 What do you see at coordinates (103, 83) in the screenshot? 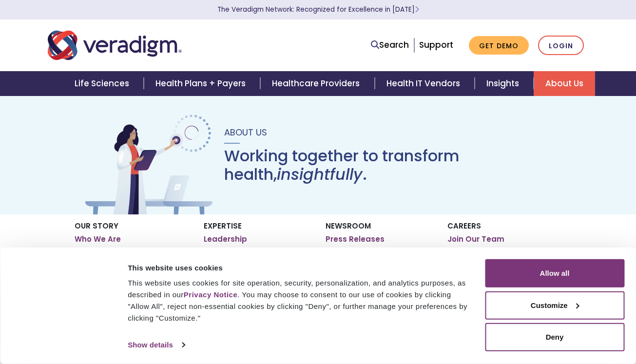
I see `a: Life Sciences` at bounding box center [103, 83].